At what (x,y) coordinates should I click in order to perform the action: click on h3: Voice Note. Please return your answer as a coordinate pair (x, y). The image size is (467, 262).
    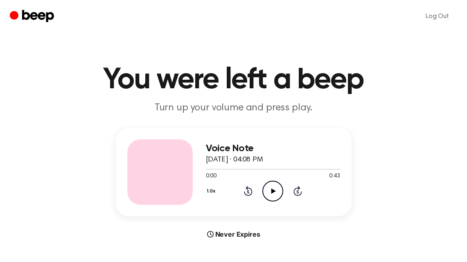
    Looking at the image, I should click on (273, 149).